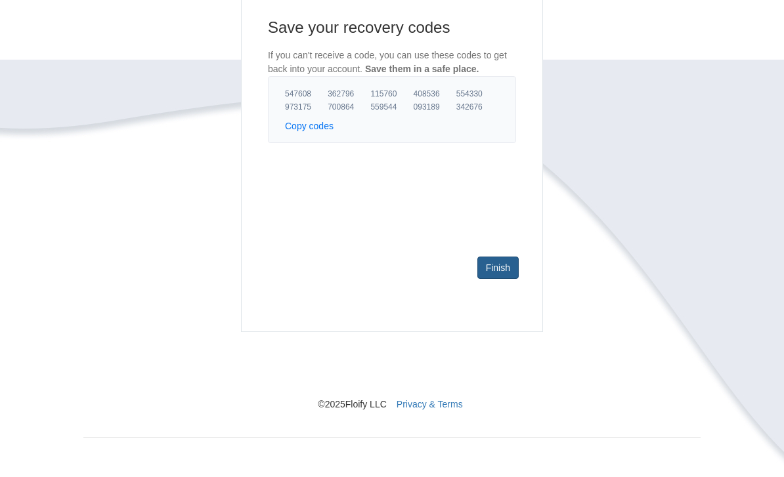  Describe the element at coordinates (435, 107) in the screenshot. I see `span: 093189` at that location.